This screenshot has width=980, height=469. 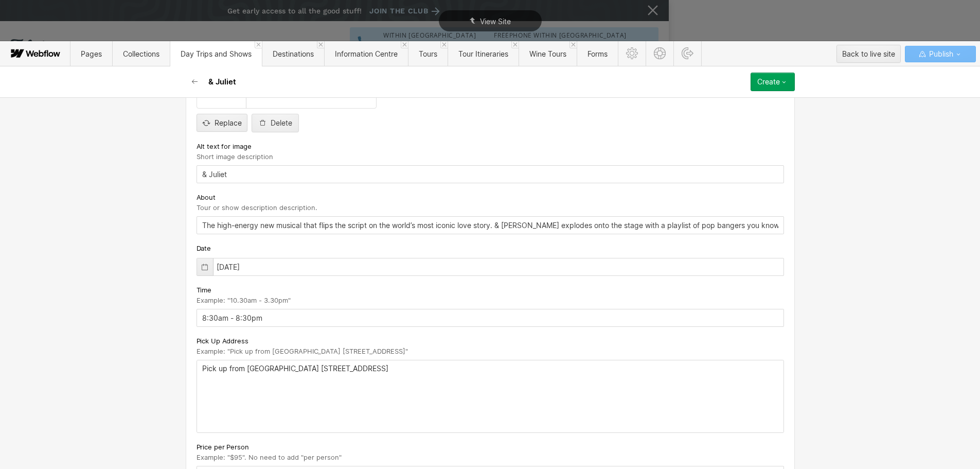 I want to click on span: Price per Person, so click(x=223, y=446).